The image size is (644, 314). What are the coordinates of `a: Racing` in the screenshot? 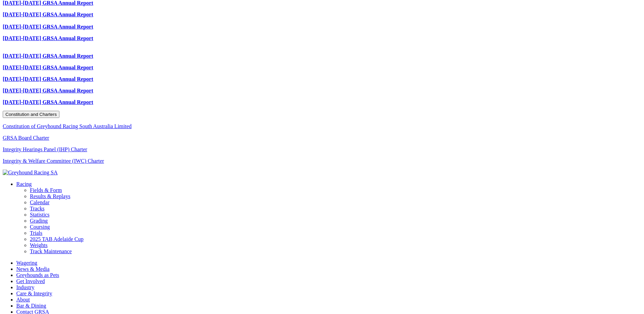 It's located at (24, 184).